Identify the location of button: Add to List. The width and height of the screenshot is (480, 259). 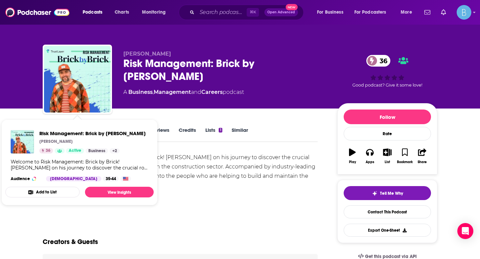
(42, 192).